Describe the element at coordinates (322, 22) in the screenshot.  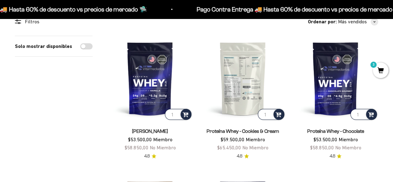
I see `span: Ordenar por:` at that location.